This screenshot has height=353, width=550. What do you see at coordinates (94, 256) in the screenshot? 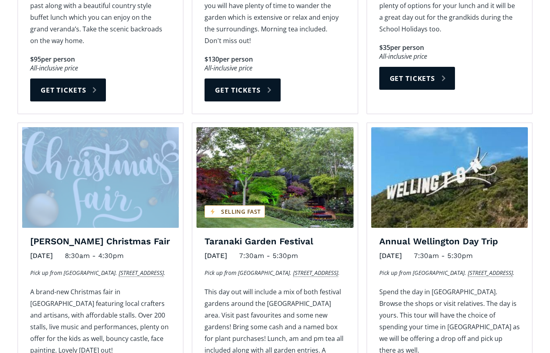
I see `div: 8:30am - 4:30pm` at bounding box center [94, 256].